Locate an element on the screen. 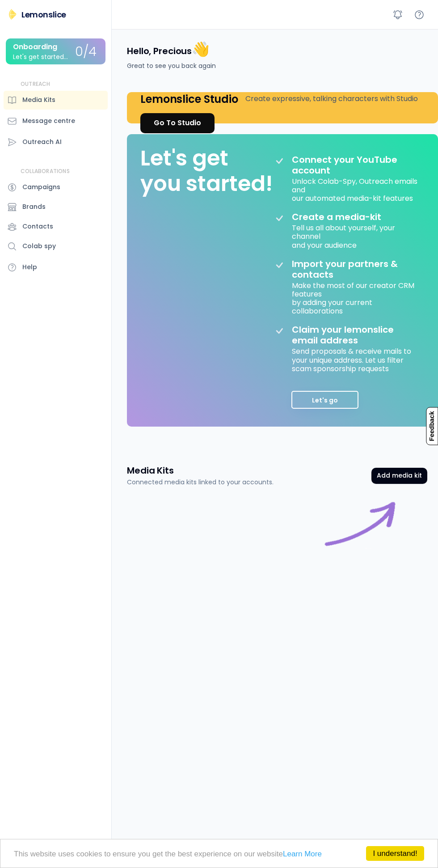 The image size is (438, 868). div: Message centre is located at coordinates (49, 121).